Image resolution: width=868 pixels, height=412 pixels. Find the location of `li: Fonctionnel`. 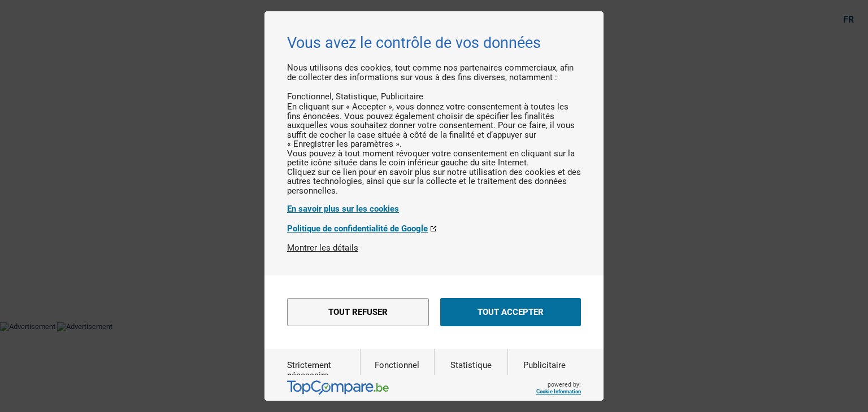

li: Fonctionnel is located at coordinates (311, 97).